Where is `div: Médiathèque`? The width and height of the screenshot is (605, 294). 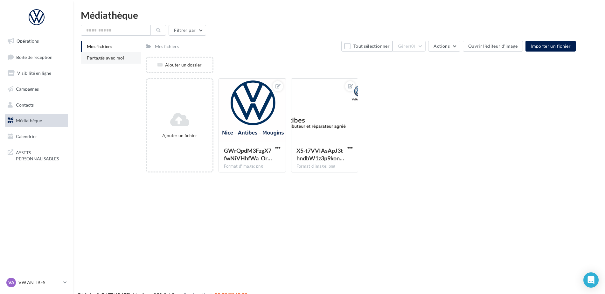 div: Médiathèque is located at coordinates (339, 15).